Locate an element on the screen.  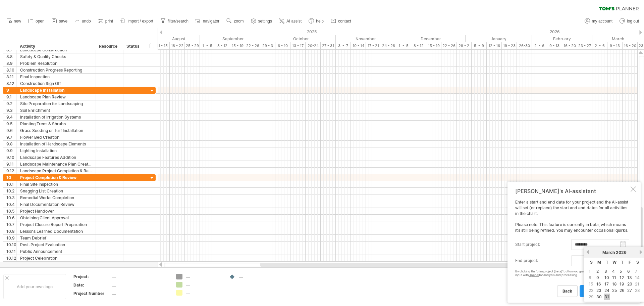
div: 9.6 is located at coordinates (12, 130).